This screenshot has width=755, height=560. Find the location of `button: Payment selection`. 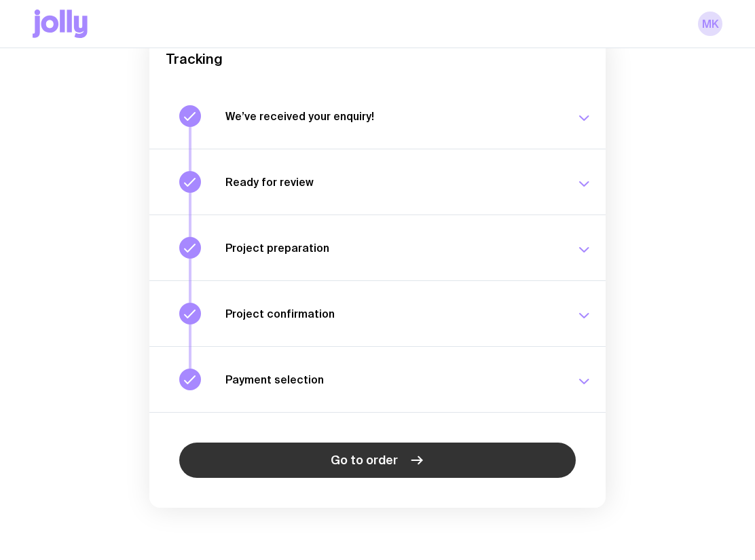

button: Payment selection is located at coordinates (378, 379).